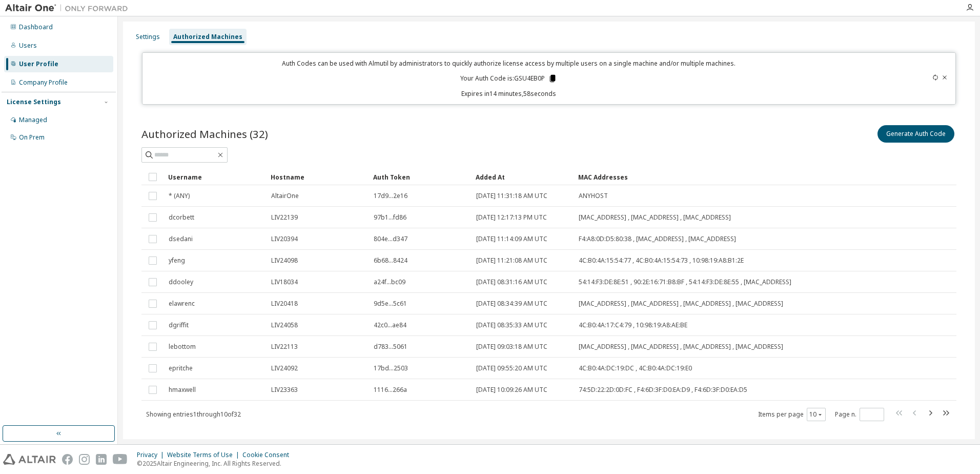 The width and height of the screenshot is (980, 474). Describe the element at coordinates (182, 390) in the screenshot. I see `span: hmaxwell` at that location.